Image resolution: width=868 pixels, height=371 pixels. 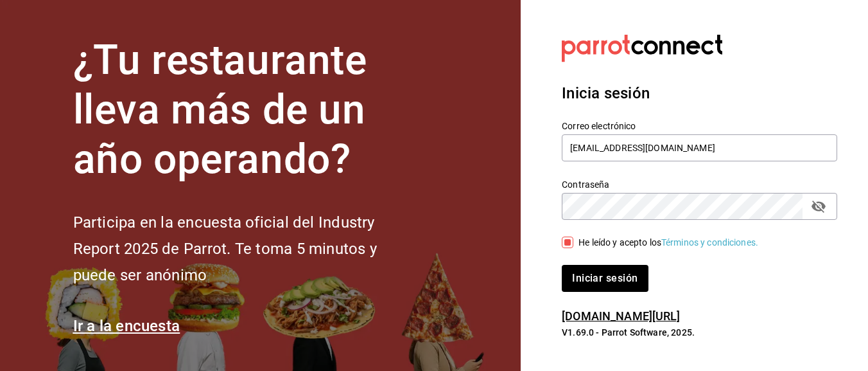 I want to click on button: passwordField, so click(x=819, y=206).